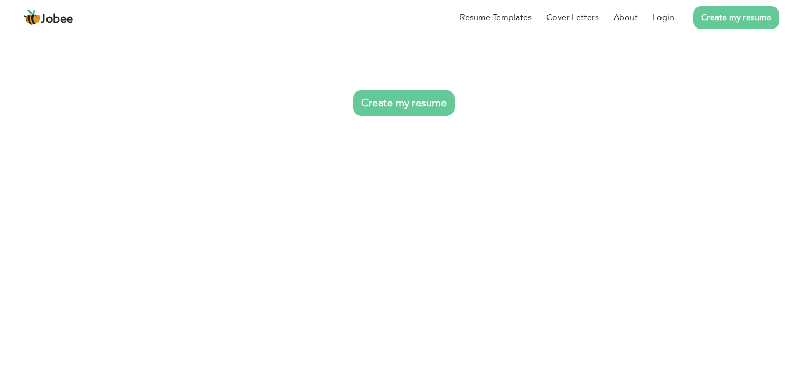  What do you see at coordinates (496, 17) in the screenshot?
I see `a: Resume Templates` at bounding box center [496, 17].